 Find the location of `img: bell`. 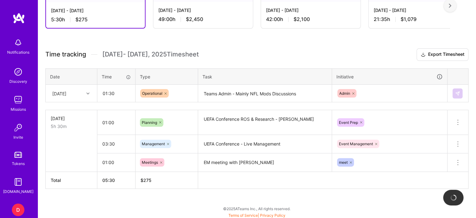

img: bell is located at coordinates (18, 43).